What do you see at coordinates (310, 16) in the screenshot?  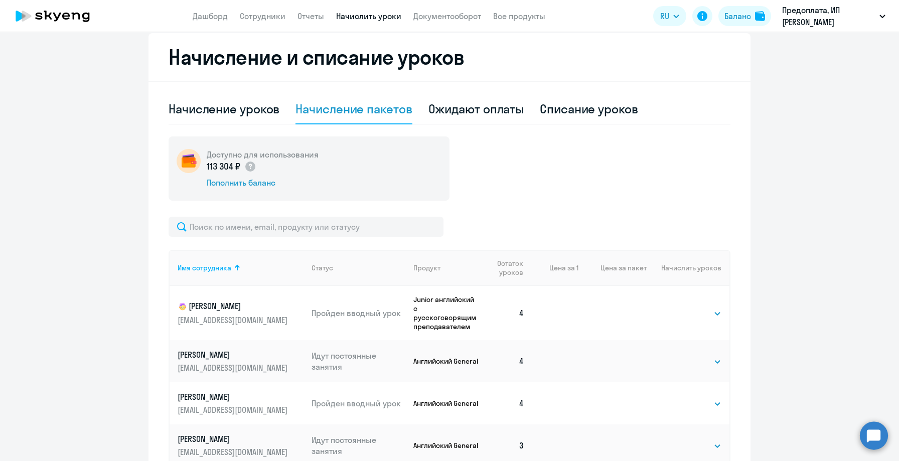 I see `a: Отчеты` at bounding box center [310, 16].